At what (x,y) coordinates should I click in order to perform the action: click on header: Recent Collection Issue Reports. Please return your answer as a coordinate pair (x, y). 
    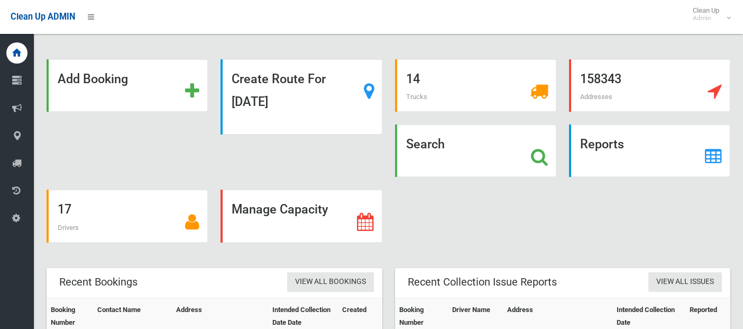
    Looking at the image, I should click on (483, 282).